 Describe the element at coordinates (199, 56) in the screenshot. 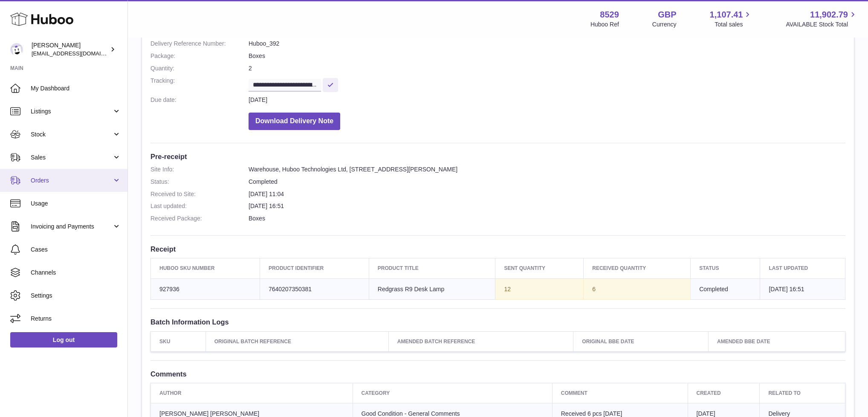

I see `dt: Package:` at that location.